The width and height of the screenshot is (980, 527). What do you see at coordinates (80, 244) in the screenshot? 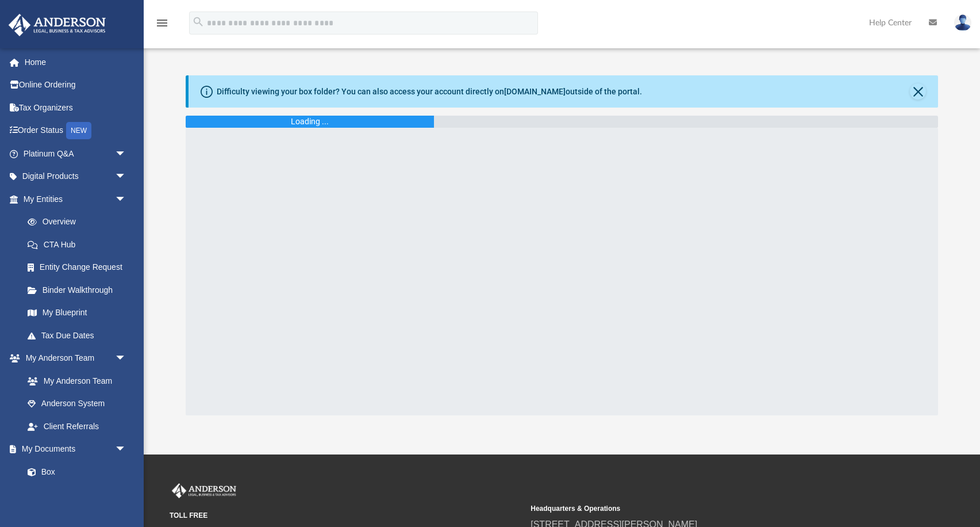
I see `a: CTA Hub` at bounding box center [80, 244].